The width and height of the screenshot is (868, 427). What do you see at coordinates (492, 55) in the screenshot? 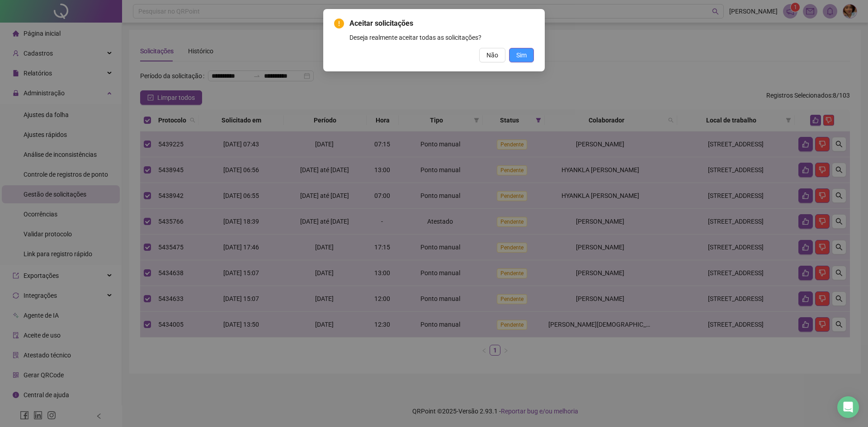
I see `button: Não` at bounding box center [492, 55].